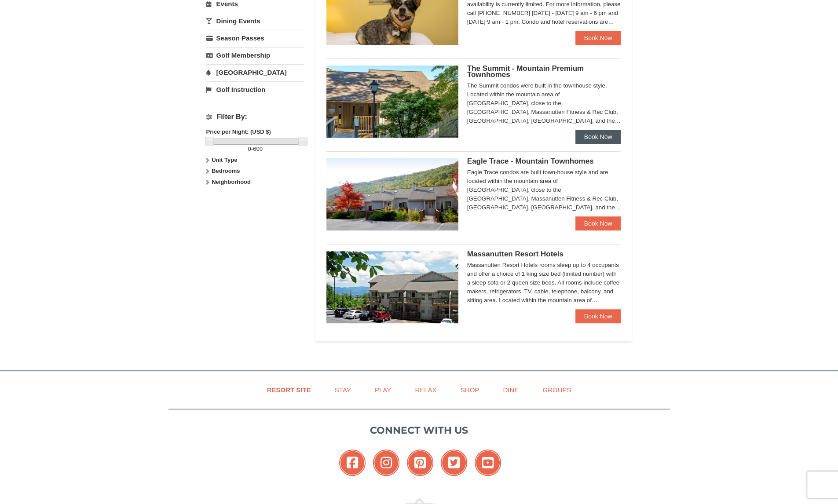  I want to click on a: Stay, so click(342, 390).